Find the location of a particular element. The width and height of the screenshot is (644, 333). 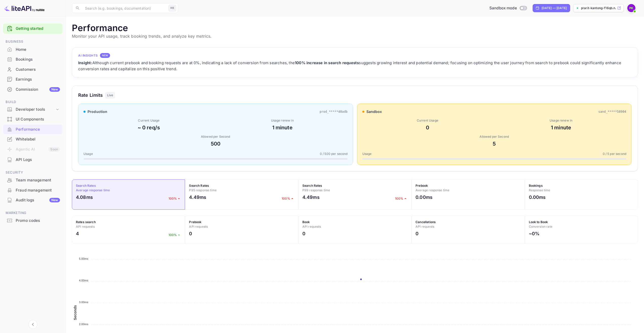

h2: 4.08ms is located at coordinates (85, 197).